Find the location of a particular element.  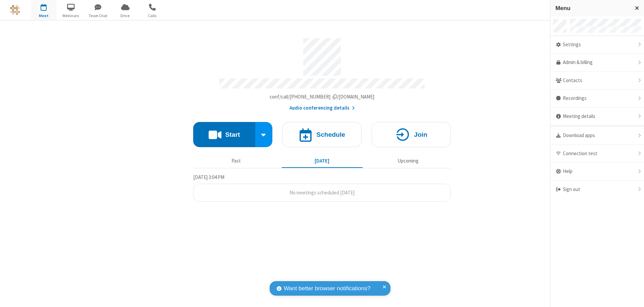

button: Past is located at coordinates (236, 161).